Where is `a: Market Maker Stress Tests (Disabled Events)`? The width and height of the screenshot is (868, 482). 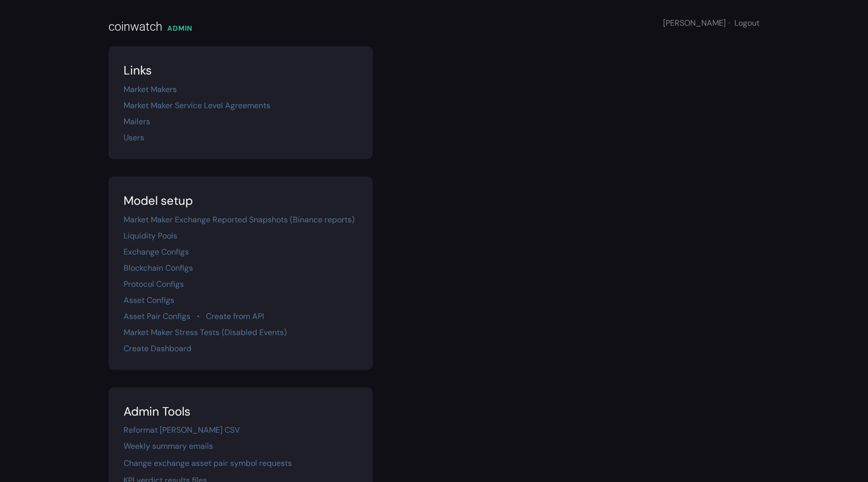 a: Market Maker Stress Tests (Disabled Events) is located at coordinates (205, 332).